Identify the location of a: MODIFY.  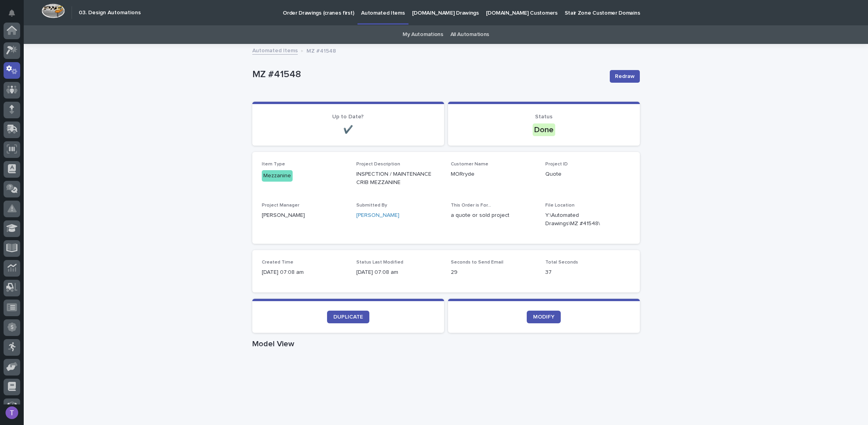
(544, 317).